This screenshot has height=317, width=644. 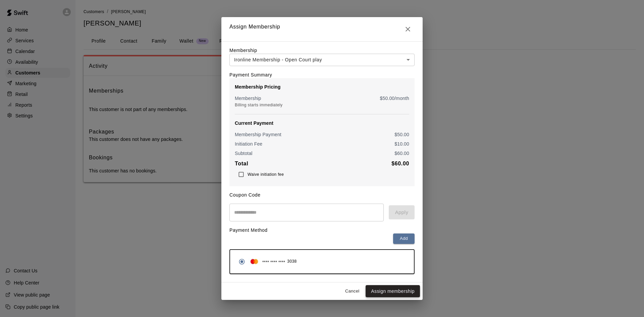 What do you see at coordinates (322, 86) in the screenshot?
I see `p: Membership Pricing` at bounding box center [322, 86].